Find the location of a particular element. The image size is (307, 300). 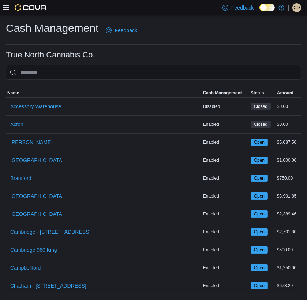

img: Cova is located at coordinates (31, 8).